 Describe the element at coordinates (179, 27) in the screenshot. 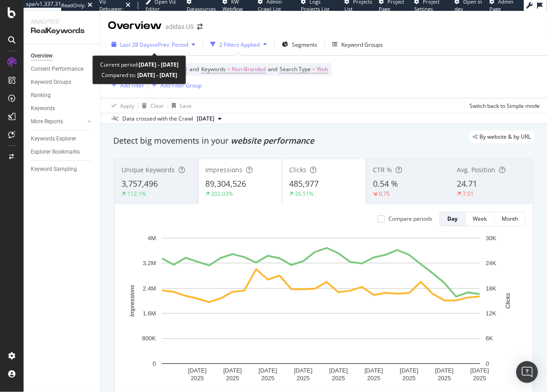

I see `div: adidas US` at that location.